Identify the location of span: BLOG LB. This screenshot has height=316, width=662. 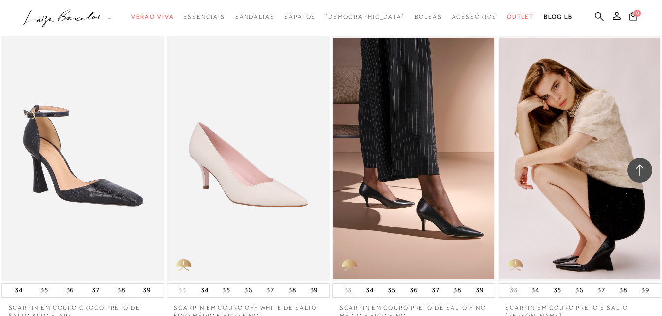
(558, 17).